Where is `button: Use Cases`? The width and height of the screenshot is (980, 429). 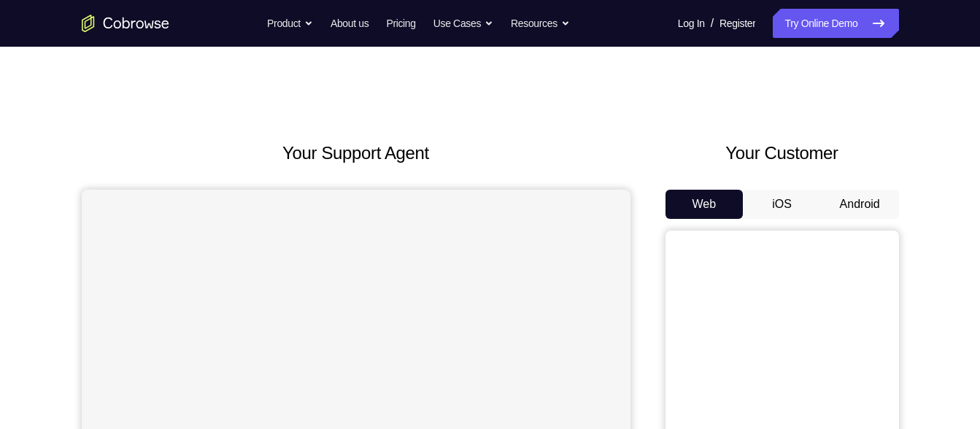
button: Use Cases is located at coordinates (464, 23).